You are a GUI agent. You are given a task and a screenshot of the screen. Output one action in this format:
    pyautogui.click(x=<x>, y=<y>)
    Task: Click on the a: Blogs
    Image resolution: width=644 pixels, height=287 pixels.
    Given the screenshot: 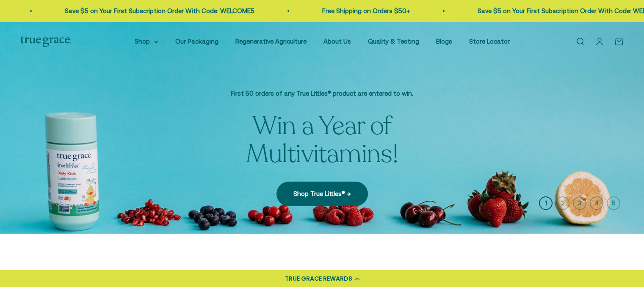 What is the action you would take?
    pyautogui.click(x=444, y=41)
    